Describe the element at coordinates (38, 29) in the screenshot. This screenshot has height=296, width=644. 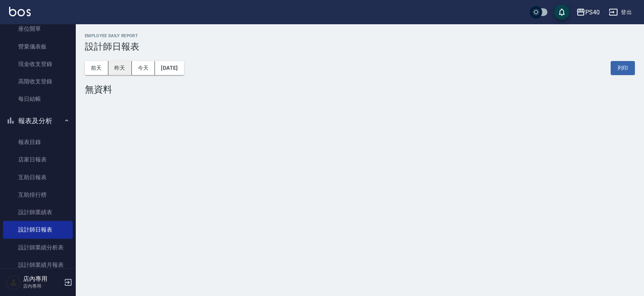
I see `a: 座位開單` at that location.